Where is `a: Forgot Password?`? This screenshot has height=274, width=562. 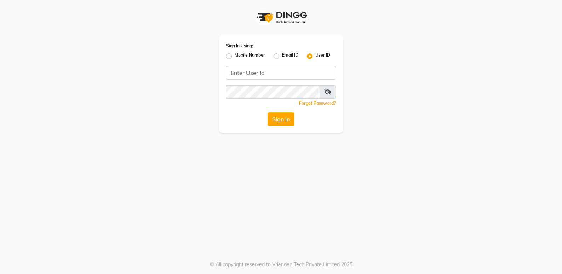
a: Forgot Password? is located at coordinates (317, 103).